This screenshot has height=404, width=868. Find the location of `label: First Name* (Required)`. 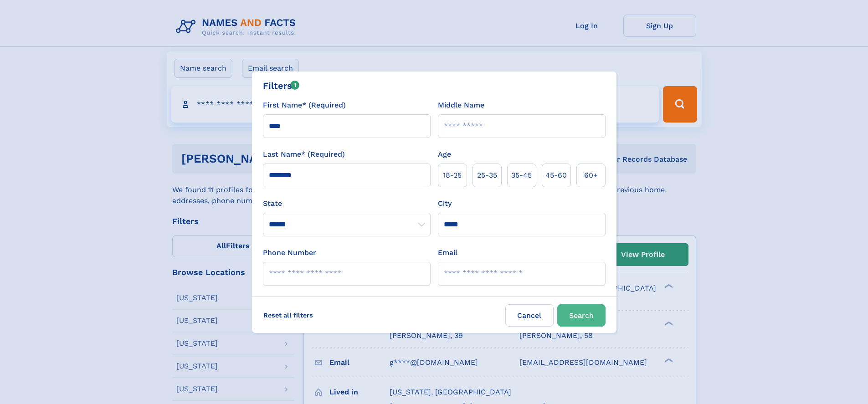

label: First Name* (Required) is located at coordinates (304, 105).